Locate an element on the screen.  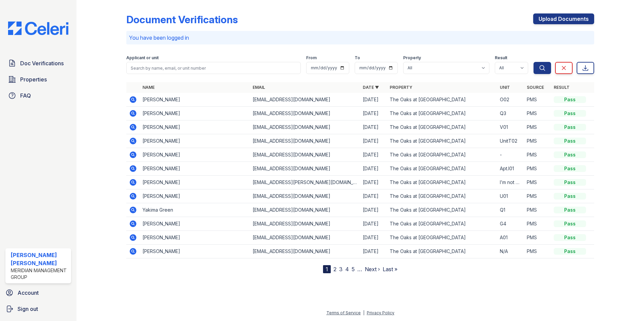
div: Document Verifications is located at coordinates (182, 19).